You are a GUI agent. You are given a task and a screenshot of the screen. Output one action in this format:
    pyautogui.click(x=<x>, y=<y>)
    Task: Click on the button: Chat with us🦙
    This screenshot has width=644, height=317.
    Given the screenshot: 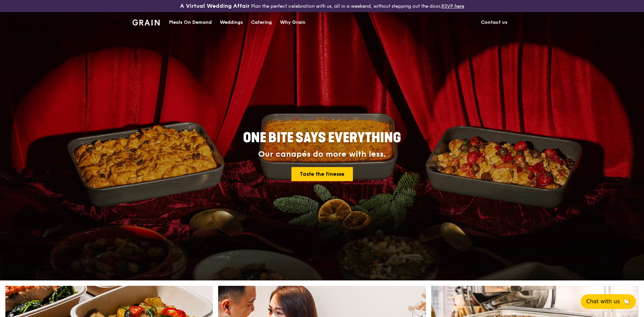 What is the action you would take?
    pyautogui.click(x=608, y=302)
    